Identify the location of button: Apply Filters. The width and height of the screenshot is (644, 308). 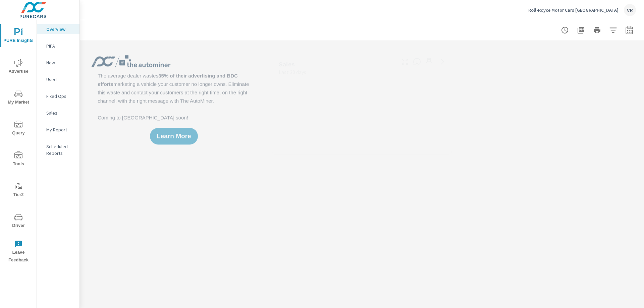
(613, 30).